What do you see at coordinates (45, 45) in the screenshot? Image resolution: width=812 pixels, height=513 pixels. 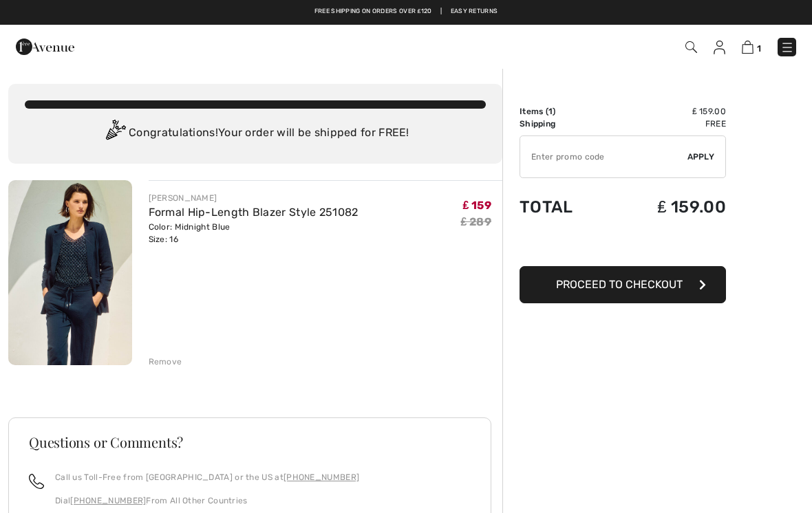 I see `a: 1ère Avenue` at bounding box center [45, 45].